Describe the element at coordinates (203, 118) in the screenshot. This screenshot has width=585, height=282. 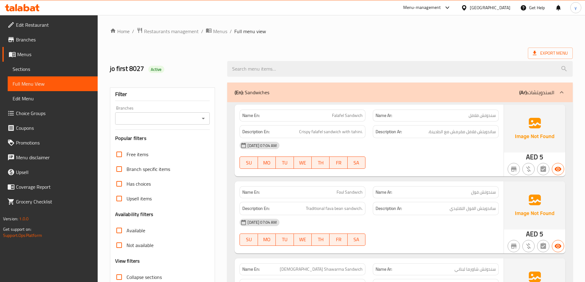
I see `button: Open` at that location.